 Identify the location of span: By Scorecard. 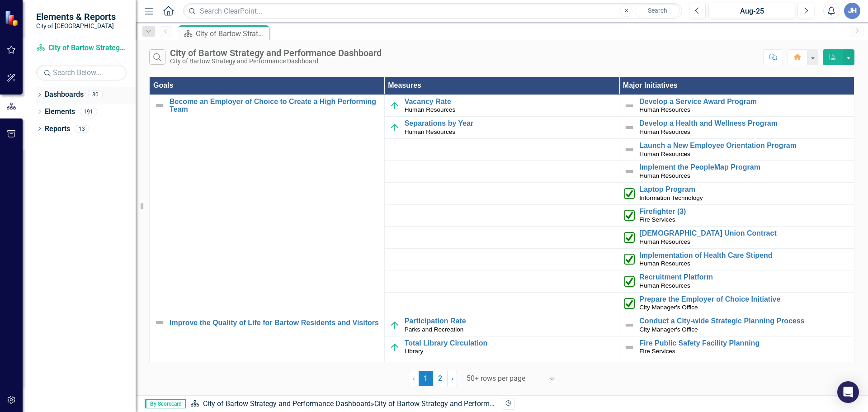
(165, 404).